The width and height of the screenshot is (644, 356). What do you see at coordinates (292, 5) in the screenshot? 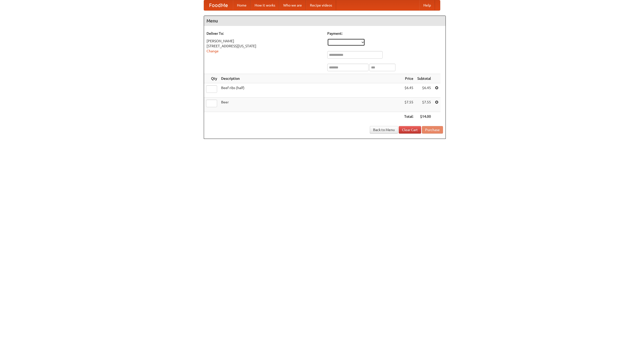
I see `a: Who we are` at bounding box center [292, 5].